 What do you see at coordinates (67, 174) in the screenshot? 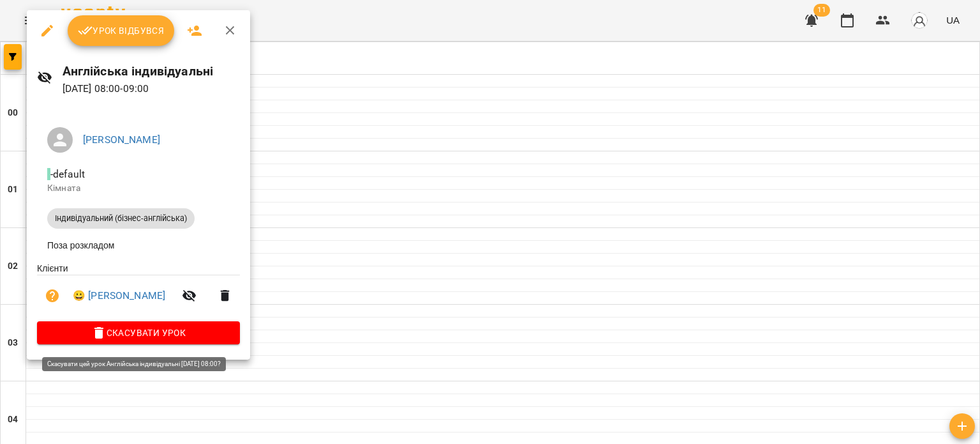
I see `span: - default` at bounding box center [67, 174].